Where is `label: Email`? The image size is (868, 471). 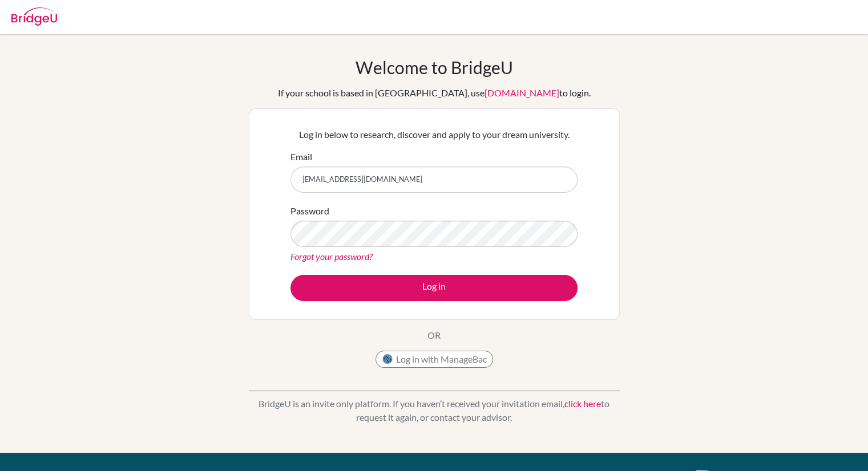
label: Email is located at coordinates (301, 156).